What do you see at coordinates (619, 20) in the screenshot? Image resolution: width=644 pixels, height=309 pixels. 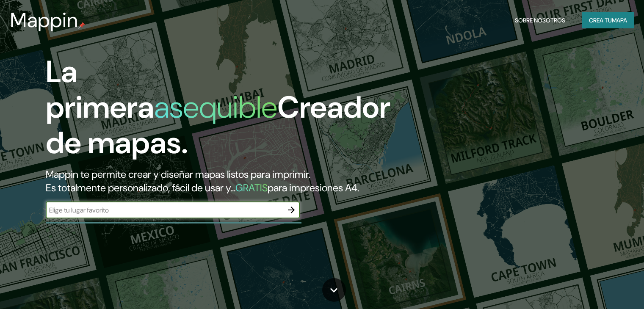 I see `font: mapa` at bounding box center [619, 20].